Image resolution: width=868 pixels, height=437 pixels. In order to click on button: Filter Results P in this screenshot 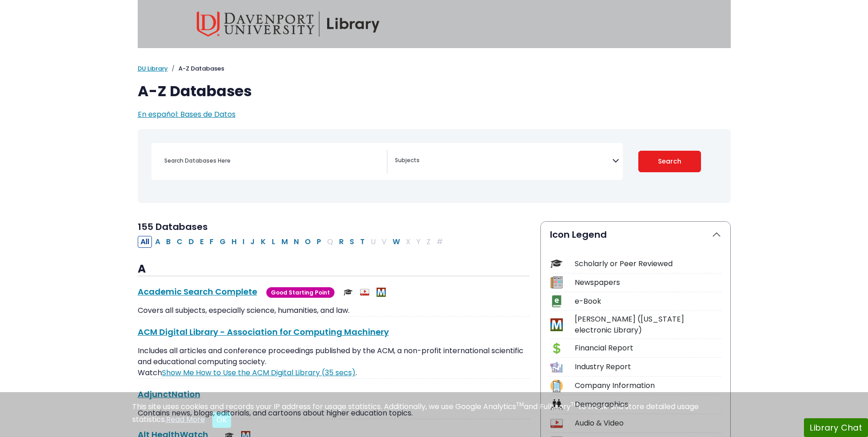, I will do `click(319, 242)`.